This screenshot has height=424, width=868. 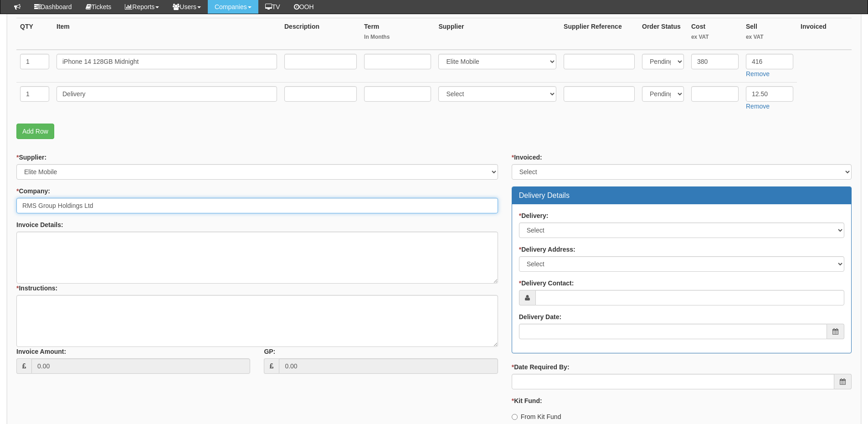 I want to click on input: From Kit Fund, so click(x=514, y=417).